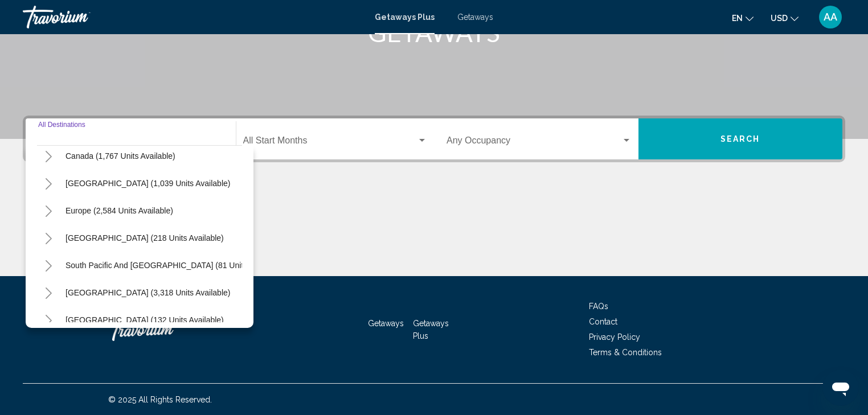 The width and height of the screenshot is (868, 415). I want to click on span: Terms & Conditions, so click(626, 352).